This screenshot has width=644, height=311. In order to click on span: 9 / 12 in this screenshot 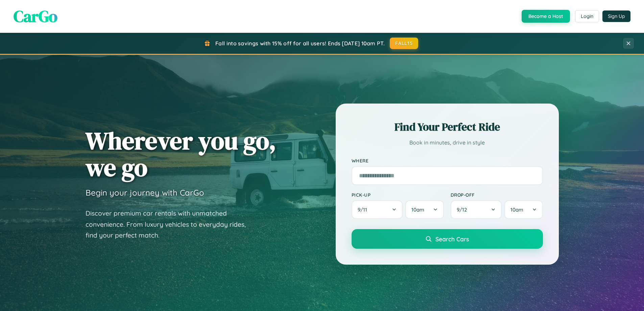, I will do `click(464, 209)`.